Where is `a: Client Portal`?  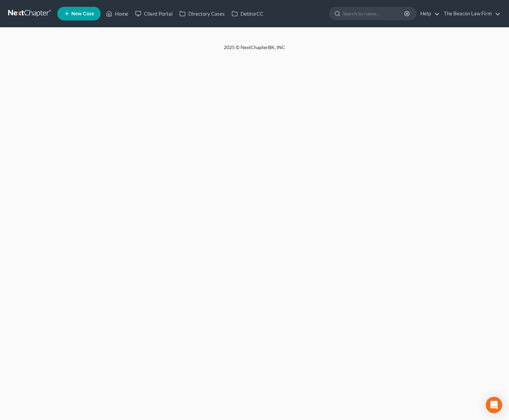 a: Client Portal is located at coordinates (154, 14).